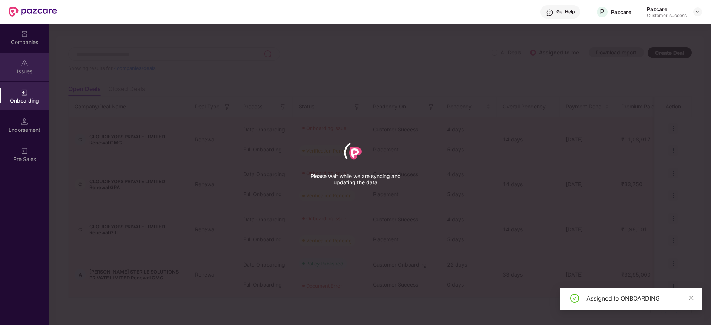 The width and height of the screenshot is (711, 325). What do you see at coordinates (24, 122) in the screenshot?
I see `img: svg+xml;base64,PHN2ZyB3aWR0aD0iMTQuNSIgaGVpZ2h0PSIxNC41IiB2aWV3Qm94PSIwIDAgMTYgMTYiIGZpbGw9Im5vbm...` at bounding box center [24, 122].